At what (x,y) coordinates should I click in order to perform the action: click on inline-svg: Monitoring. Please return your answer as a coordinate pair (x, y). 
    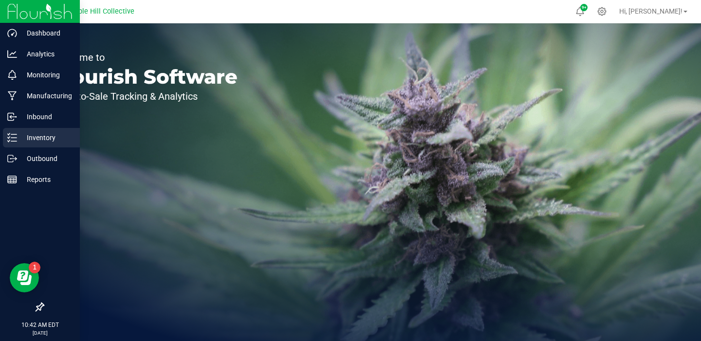
    Looking at the image, I should click on (12, 75).